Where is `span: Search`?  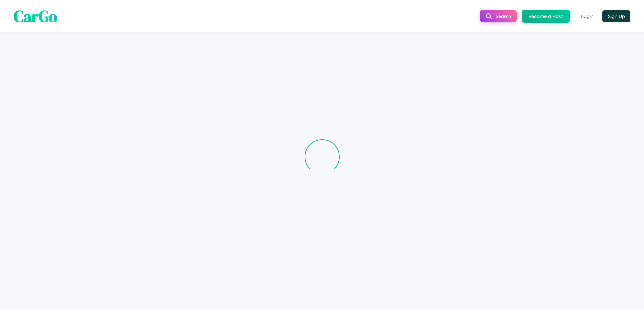 span: Search is located at coordinates (504, 16).